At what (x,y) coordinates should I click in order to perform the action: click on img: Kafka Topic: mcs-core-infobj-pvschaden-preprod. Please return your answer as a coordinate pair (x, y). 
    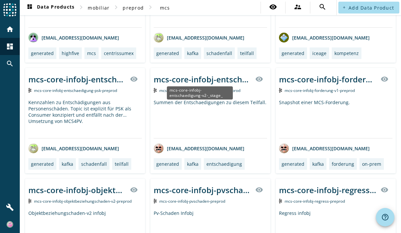
    Looking at the image, I should click on (155, 201).